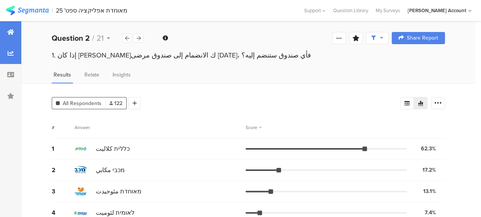 Image resolution: width=481 pixels, height=217 pixels. What do you see at coordinates (92, 74) in the screenshot?
I see `span: Relate` at bounding box center [92, 74].